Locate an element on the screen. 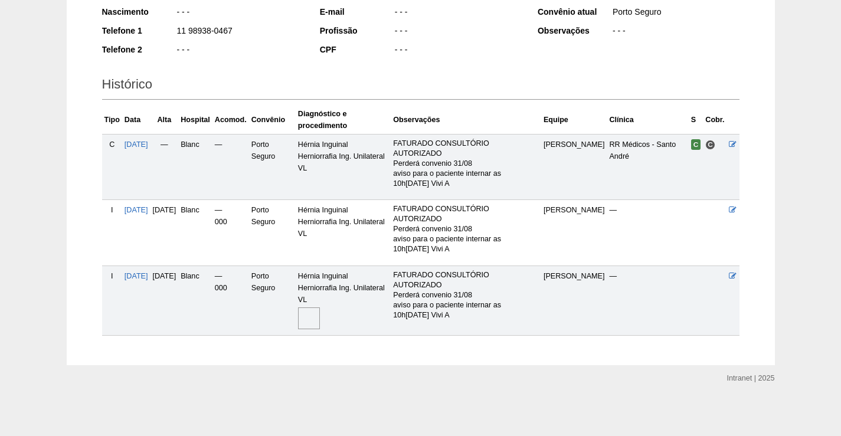  span: Consultório is located at coordinates (710, 145).